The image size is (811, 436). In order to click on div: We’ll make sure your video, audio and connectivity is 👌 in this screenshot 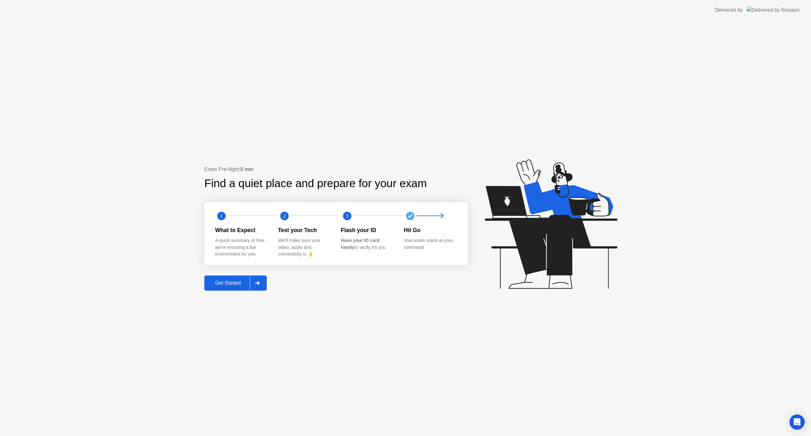, I will do `click(304, 247)`.